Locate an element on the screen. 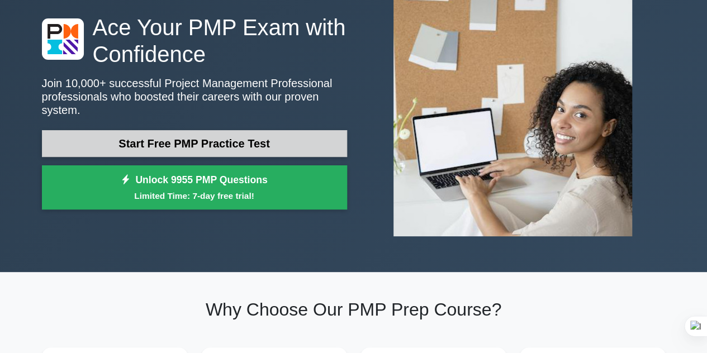 The width and height of the screenshot is (707, 353). h1: Ace Your PMP Exam with Confidence is located at coordinates (194, 41).